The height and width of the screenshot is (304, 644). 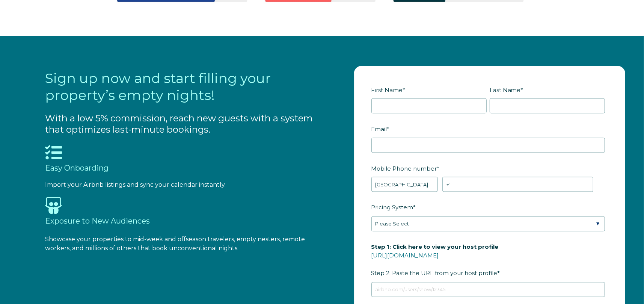 I want to click on span: Pricing System, so click(x=392, y=207).